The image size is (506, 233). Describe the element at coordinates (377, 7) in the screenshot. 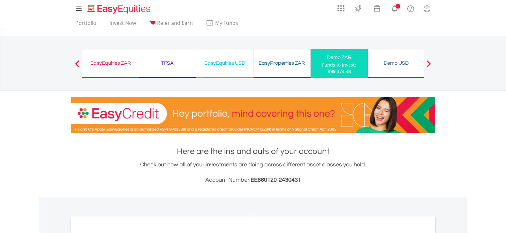

I see `a: Vouchers` at that location.